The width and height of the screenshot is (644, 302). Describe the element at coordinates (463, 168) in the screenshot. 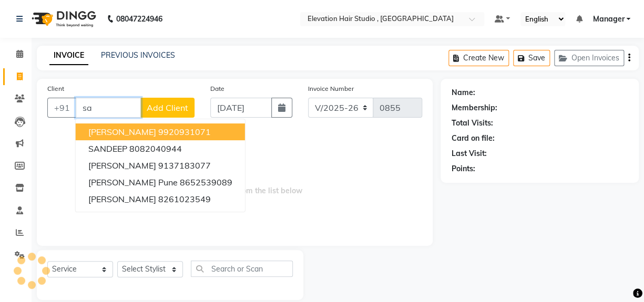

I see `div: Points:` at that location.